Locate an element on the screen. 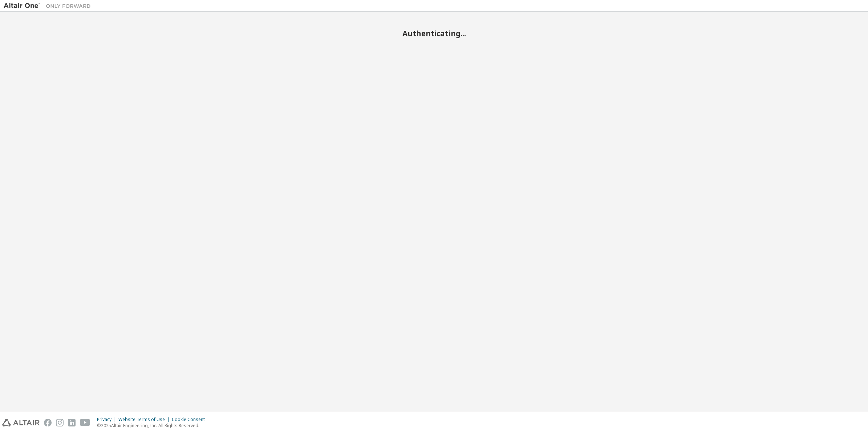 This screenshot has height=433, width=868. div: Website Terms of Use is located at coordinates (145, 420).